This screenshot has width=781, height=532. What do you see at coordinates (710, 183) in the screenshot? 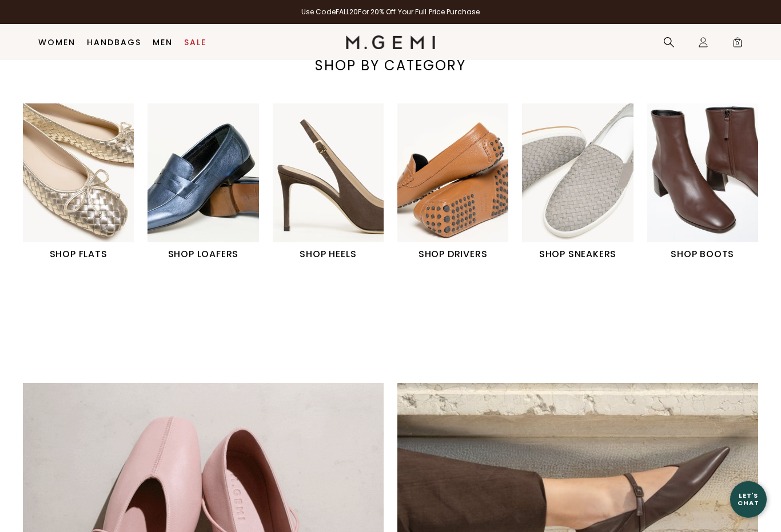
I see `div: 6 / 6` at bounding box center [710, 183].